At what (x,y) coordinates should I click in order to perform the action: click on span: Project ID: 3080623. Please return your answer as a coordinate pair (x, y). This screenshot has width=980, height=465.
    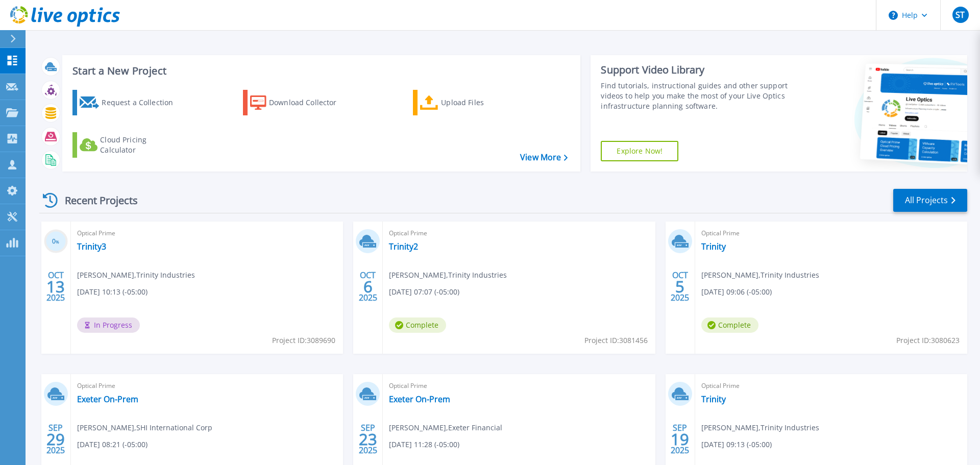
    Looking at the image, I should click on (928, 341).